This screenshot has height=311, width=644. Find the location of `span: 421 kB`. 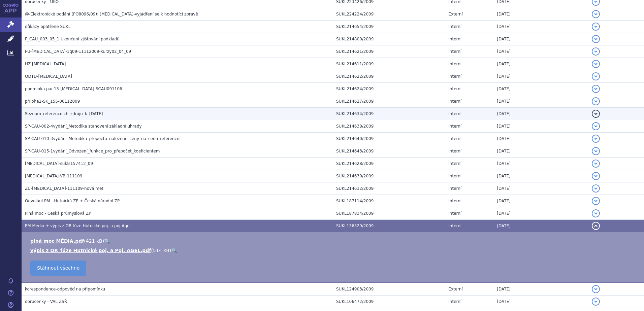

span: 421 kB is located at coordinates (94, 241).